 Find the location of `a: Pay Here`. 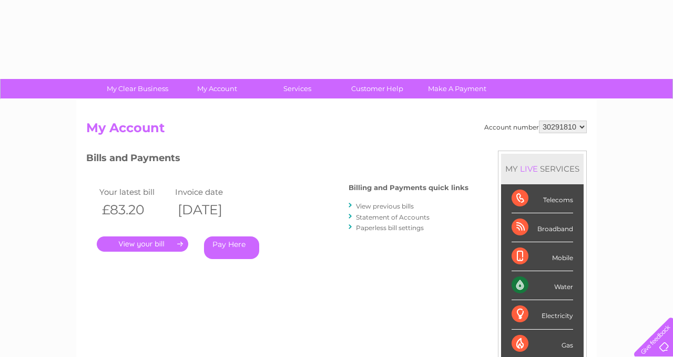

a: Pay Here is located at coordinates (231, 247).